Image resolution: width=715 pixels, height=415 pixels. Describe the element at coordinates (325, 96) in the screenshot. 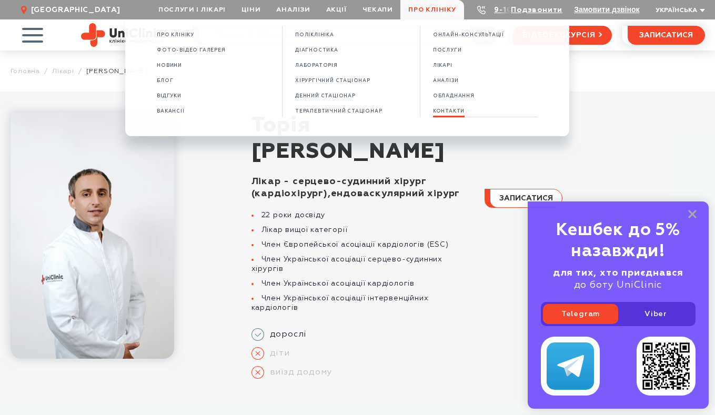

I see `span: ДЕННИЙ СТАЦІОНАР` at that location.